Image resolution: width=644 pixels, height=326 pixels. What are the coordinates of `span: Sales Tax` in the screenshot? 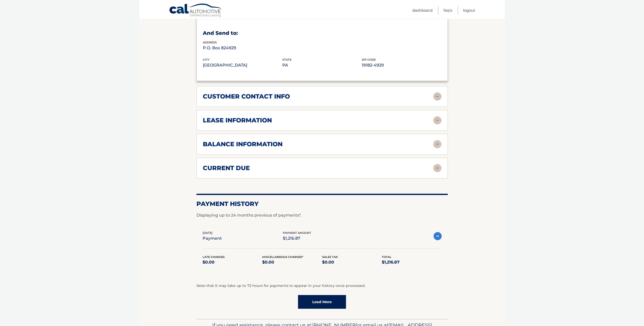 It's located at (330, 257).